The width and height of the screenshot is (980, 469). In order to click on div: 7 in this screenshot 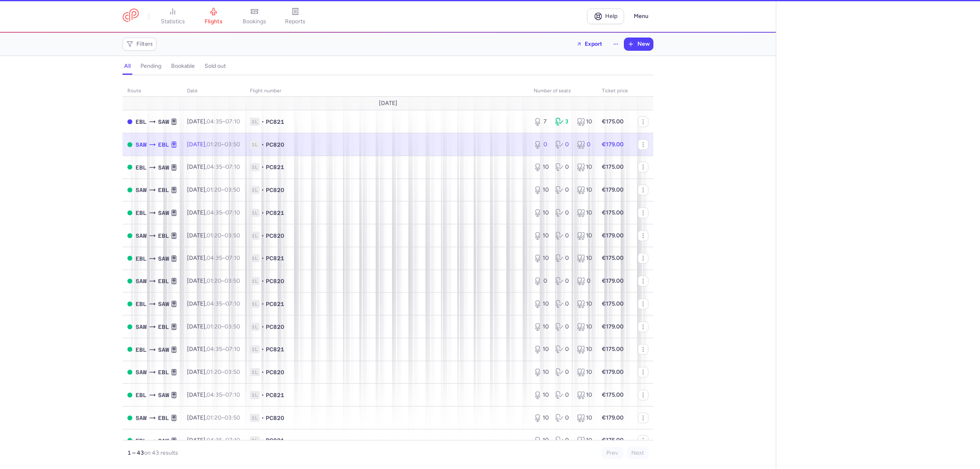, I will do `click(541, 122)`.